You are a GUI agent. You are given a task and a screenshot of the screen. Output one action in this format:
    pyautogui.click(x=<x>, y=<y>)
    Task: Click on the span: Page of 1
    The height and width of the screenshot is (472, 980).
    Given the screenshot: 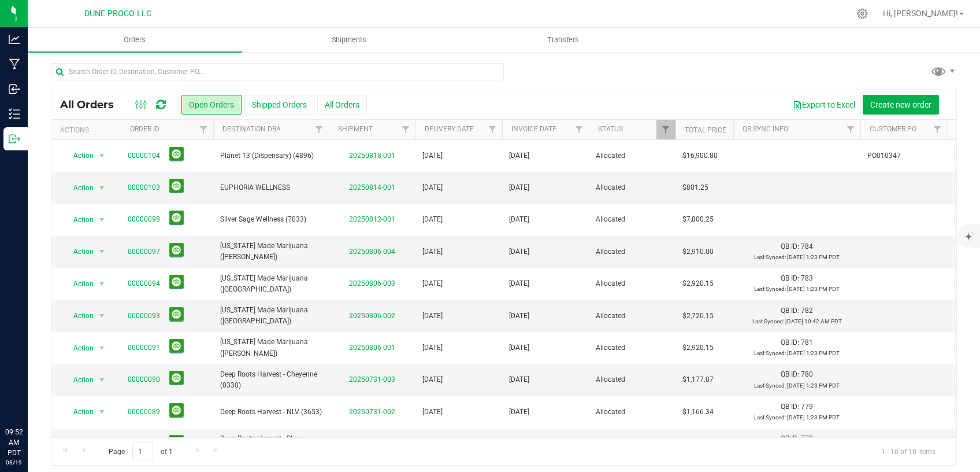 What is the action you would take?
    pyautogui.click(x=141, y=451)
    